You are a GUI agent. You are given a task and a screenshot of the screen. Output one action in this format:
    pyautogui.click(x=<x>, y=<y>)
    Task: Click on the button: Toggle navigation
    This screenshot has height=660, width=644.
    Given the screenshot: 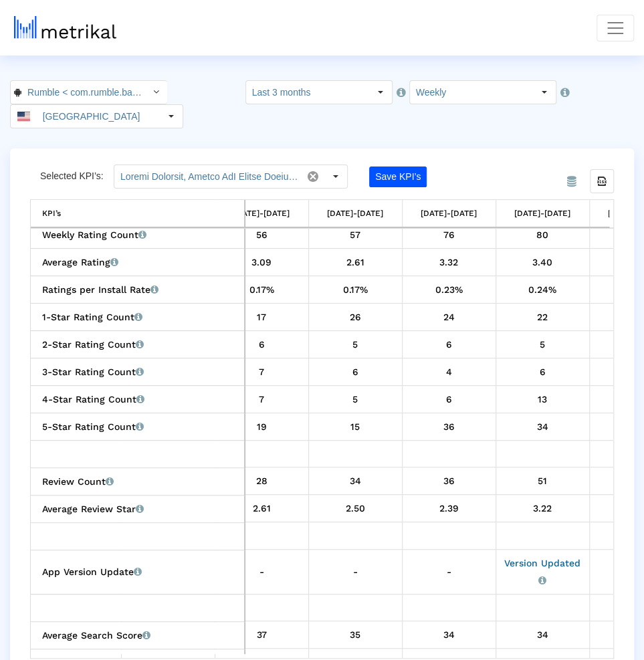 What is the action you would take?
    pyautogui.click(x=615, y=28)
    